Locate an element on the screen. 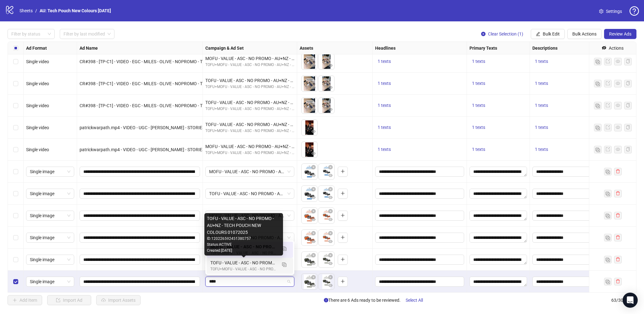 The height and width of the screenshot is (314, 644). span: CR#398 - [TP-C1] - VIDEO - EGC - MILES - OLIVE - NOPROMO - TECHPOUCH - GROUP - PDP - HL1 - TEXT1 is located at coordinates (181, 83).